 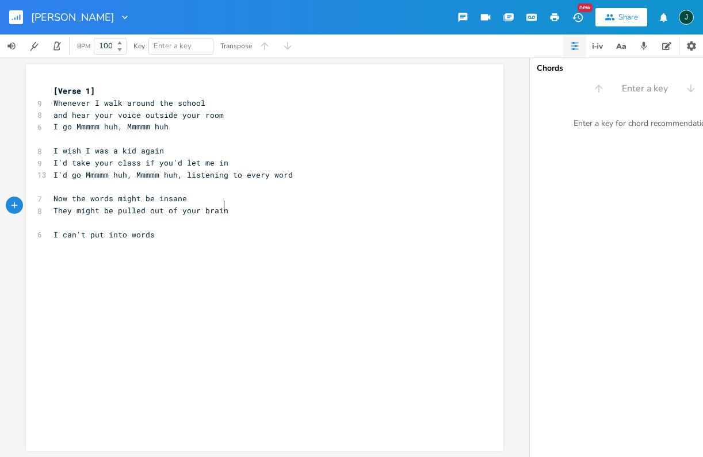 What do you see at coordinates (236, 46) in the screenshot?
I see `div: Transpose` at bounding box center [236, 46].